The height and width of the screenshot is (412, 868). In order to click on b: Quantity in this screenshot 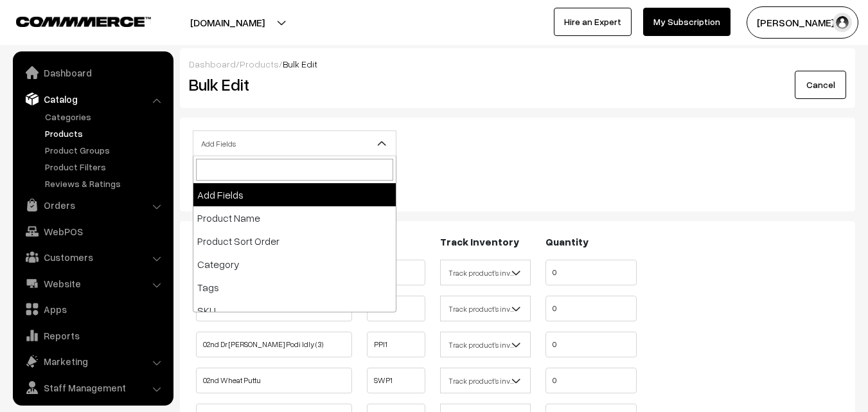, I will do `click(567, 241)`.